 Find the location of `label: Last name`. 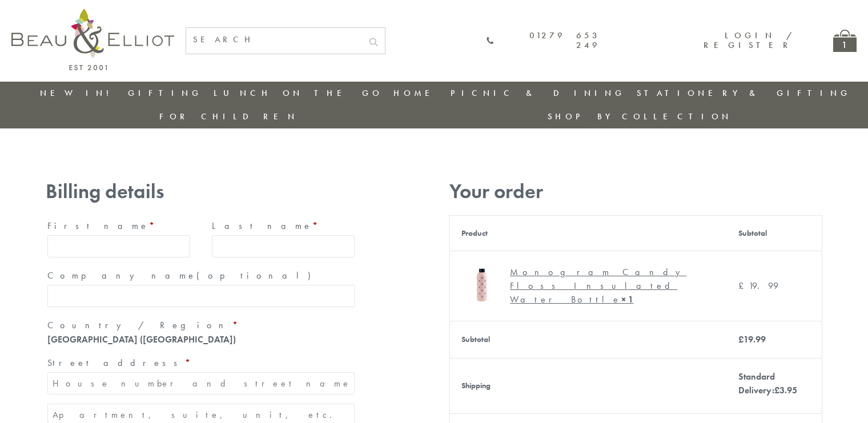

label: Last name is located at coordinates (283, 226).